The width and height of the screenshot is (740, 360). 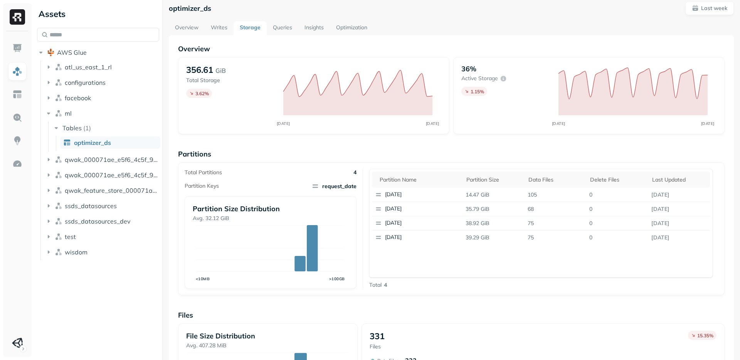 What do you see at coordinates (17, 164) in the screenshot?
I see `img: Optimization` at bounding box center [17, 164].